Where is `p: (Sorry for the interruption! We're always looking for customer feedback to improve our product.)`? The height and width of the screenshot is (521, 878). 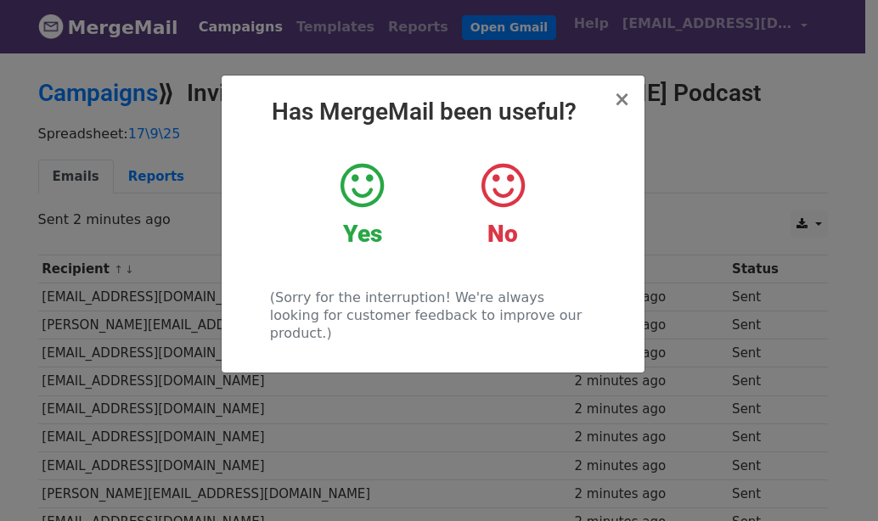 p: (Sorry for the interruption! We're always looking for customer feedback to improve our product.) is located at coordinates (432, 315).